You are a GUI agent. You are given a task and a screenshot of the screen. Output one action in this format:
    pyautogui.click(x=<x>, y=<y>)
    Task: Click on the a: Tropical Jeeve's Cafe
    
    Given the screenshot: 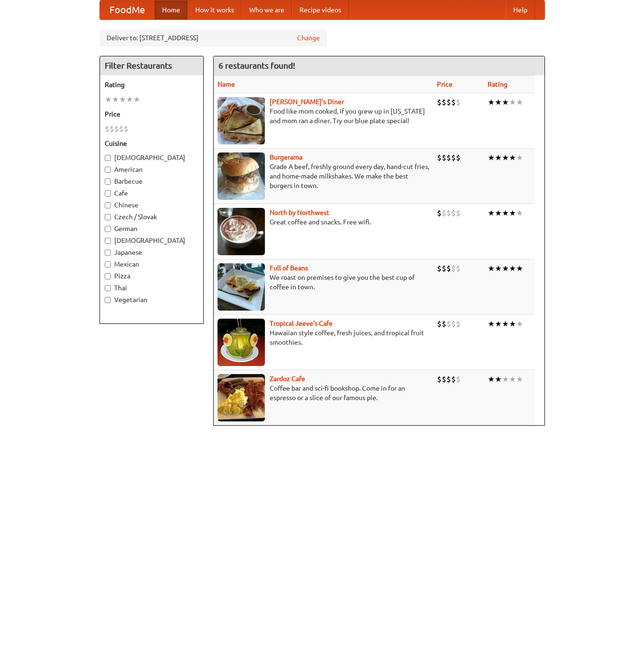 What is the action you would take?
    pyautogui.click(x=300, y=323)
    